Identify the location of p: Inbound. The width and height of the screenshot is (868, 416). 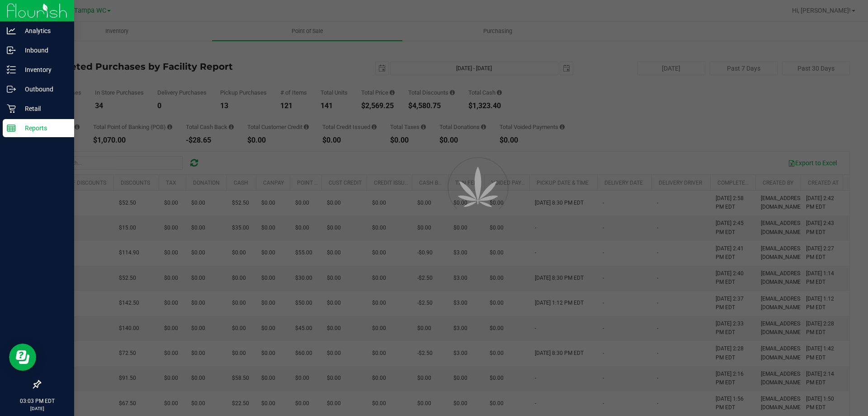
(43, 50).